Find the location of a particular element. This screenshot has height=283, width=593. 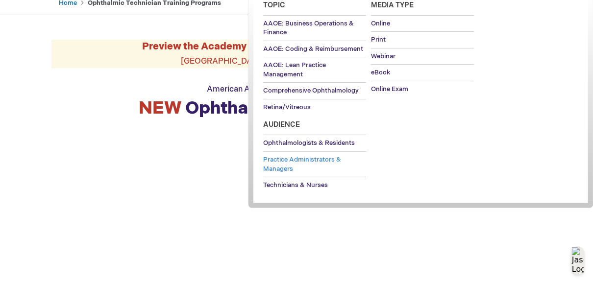

span: AAOE: Lean Practice Management is located at coordinates (295, 70).